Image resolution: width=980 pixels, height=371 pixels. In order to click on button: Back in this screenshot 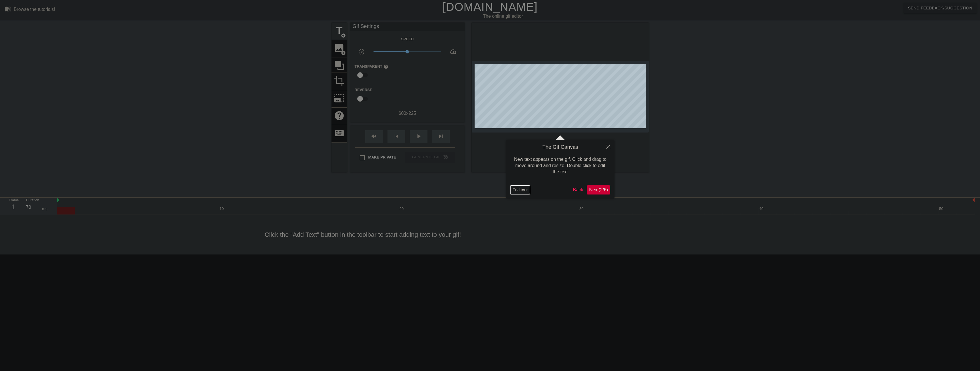, I will do `click(579, 190)`.